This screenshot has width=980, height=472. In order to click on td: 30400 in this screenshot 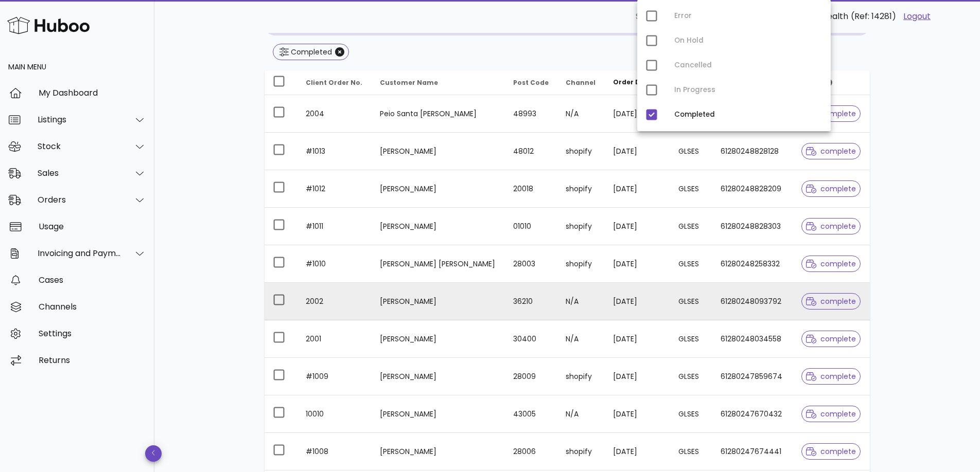, I will do `click(531, 339)`.